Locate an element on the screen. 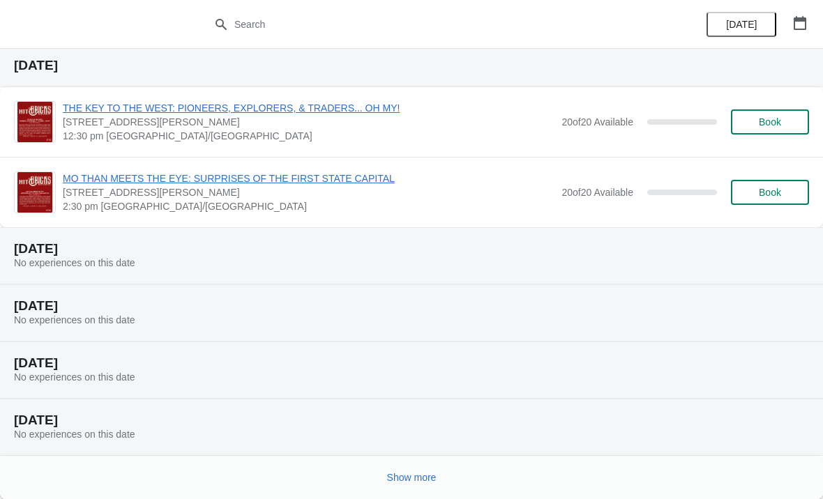  button: Show more is located at coordinates (411, 478).